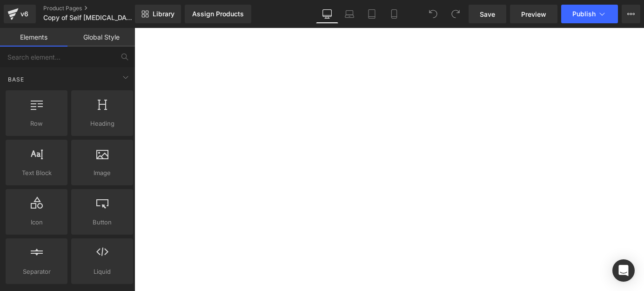  What do you see at coordinates (24, 14) in the screenshot?
I see `div: v6` at bounding box center [24, 14].